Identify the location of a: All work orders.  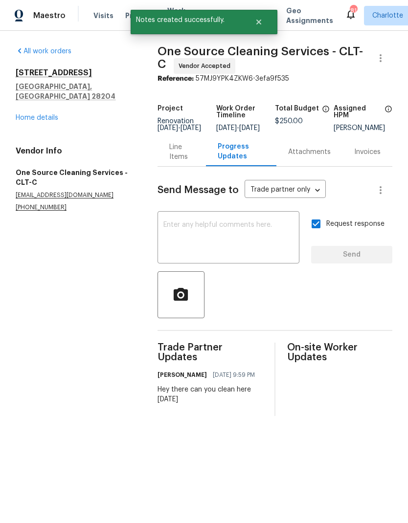
(44, 51).